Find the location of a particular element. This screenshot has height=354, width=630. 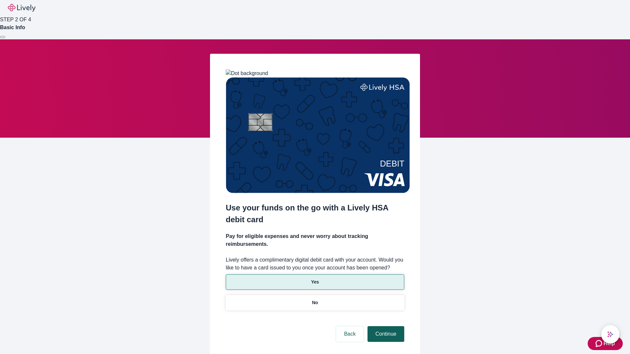

label: Lively offers a complimentary digital debit card with your account. Would you like to have a card... is located at coordinates (315, 264).